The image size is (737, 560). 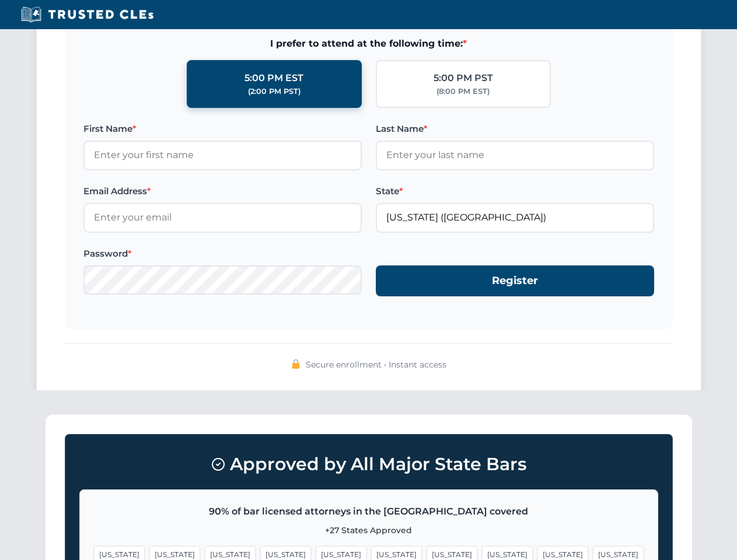 What do you see at coordinates (369, 530) in the screenshot?
I see `p: +27 States Approved` at bounding box center [369, 530].